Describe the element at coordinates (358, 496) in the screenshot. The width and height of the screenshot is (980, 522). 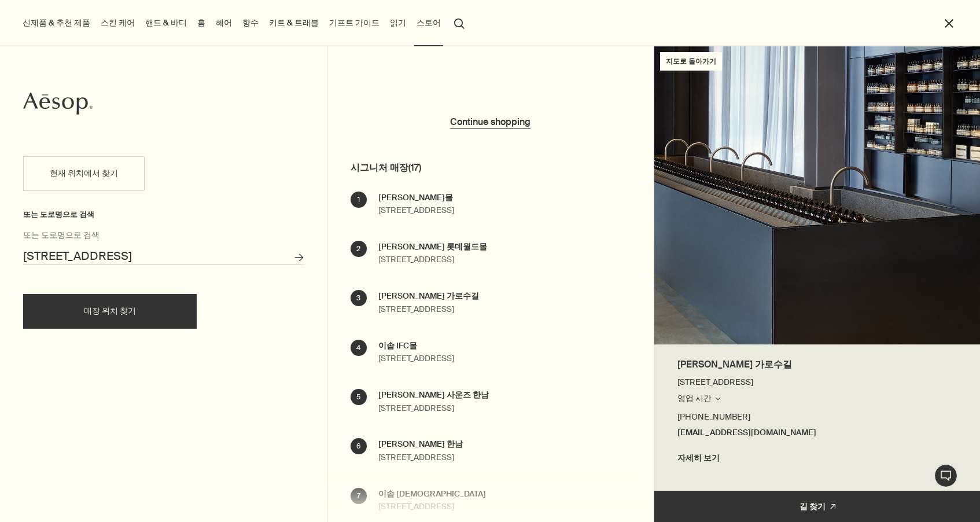
I see `div: 7` at that location.